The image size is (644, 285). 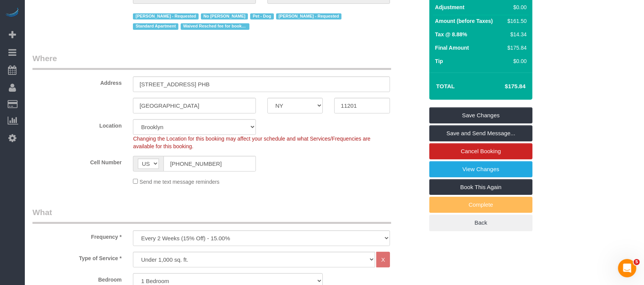 What do you see at coordinates (481, 115) in the screenshot?
I see `a: Save Changes` at bounding box center [481, 115].